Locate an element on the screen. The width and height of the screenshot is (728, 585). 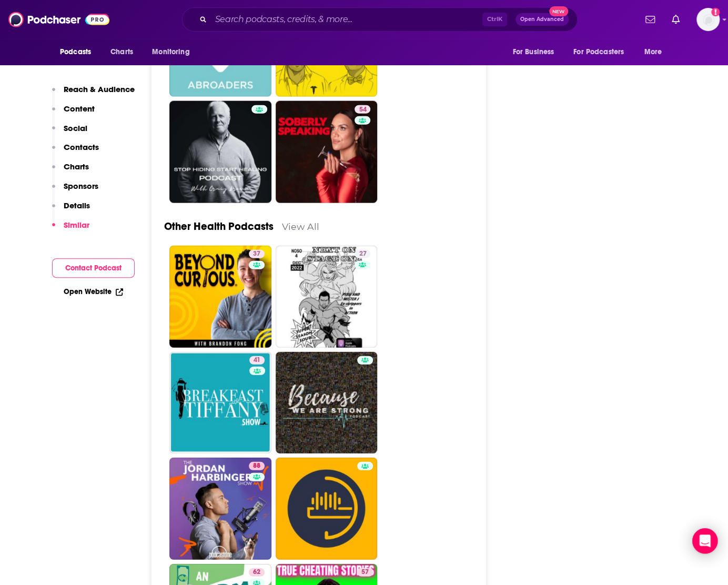
p: Reach & Audience is located at coordinates (99, 89).